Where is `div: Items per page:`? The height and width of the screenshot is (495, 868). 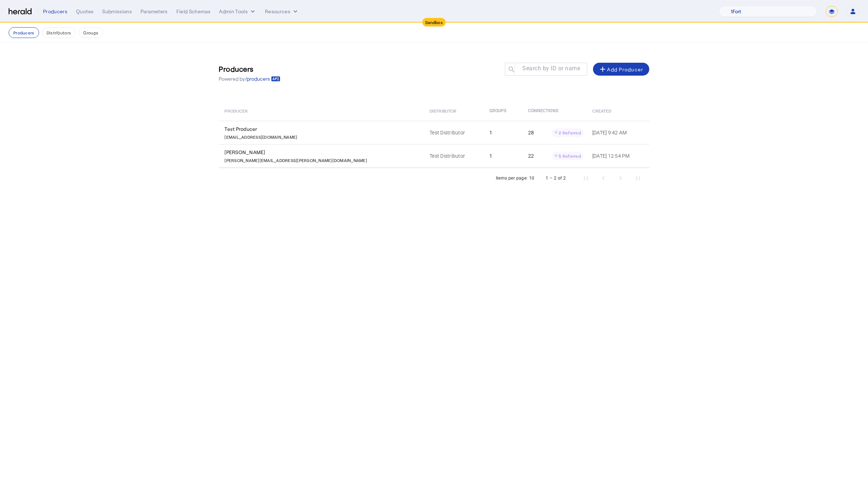 div: Items per page: is located at coordinates (511, 178).